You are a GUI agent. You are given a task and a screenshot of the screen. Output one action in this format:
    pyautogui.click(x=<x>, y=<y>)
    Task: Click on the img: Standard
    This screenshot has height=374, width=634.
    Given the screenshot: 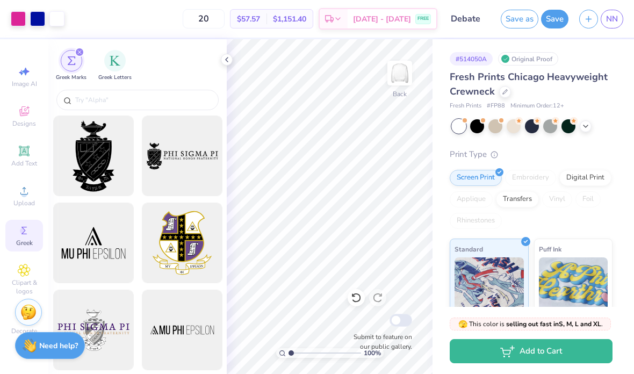 What is the action you would take?
    pyautogui.click(x=489, y=284)
    